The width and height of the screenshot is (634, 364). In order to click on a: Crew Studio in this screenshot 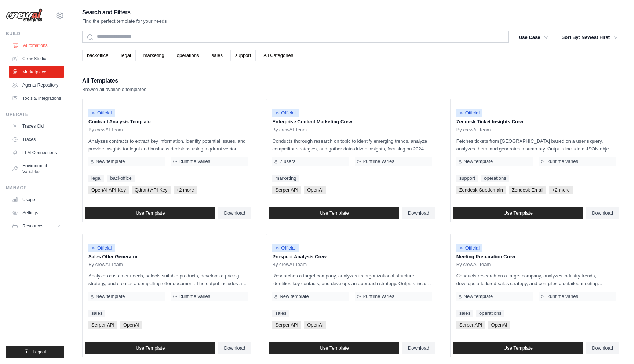, I will do `click(36, 58)`.